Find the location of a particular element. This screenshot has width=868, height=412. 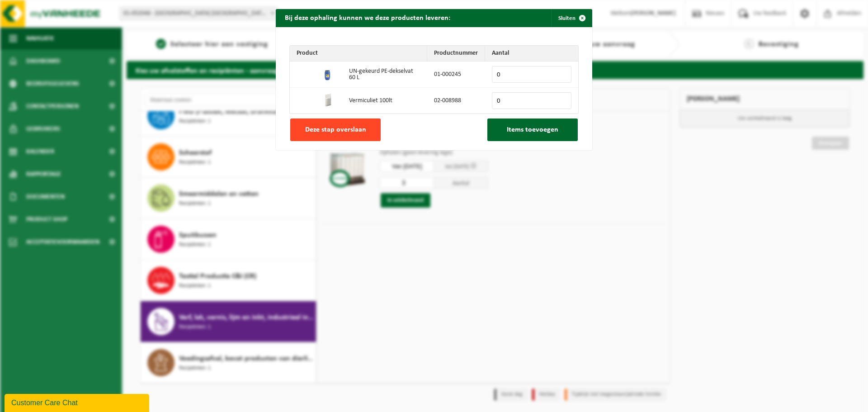

button: Deze stap overslaan is located at coordinates (336, 130).